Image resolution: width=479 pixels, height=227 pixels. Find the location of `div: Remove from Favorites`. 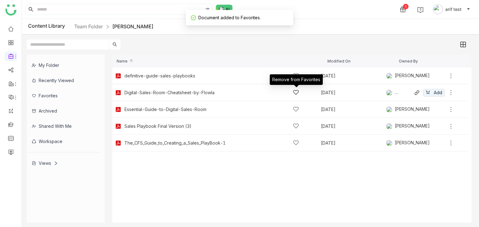

div: Remove from Favorites is located at coordinates (296, 80).